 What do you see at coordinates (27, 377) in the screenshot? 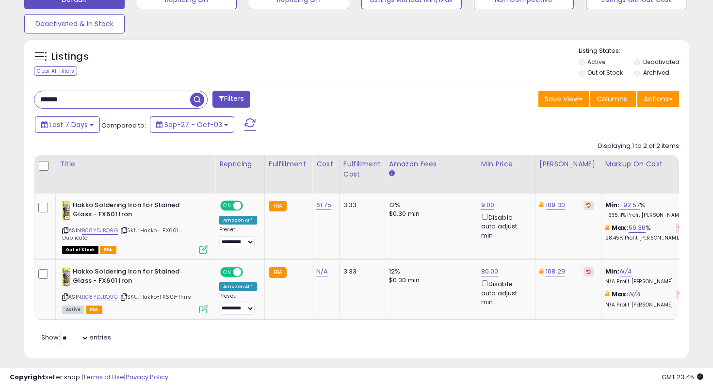
I see `strong: Copyright` at bounding box center [27, 377].